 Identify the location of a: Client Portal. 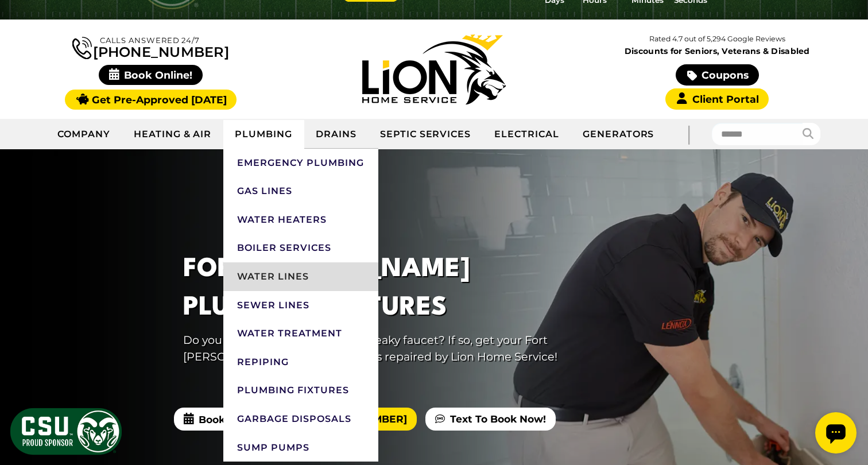
(717, 99).